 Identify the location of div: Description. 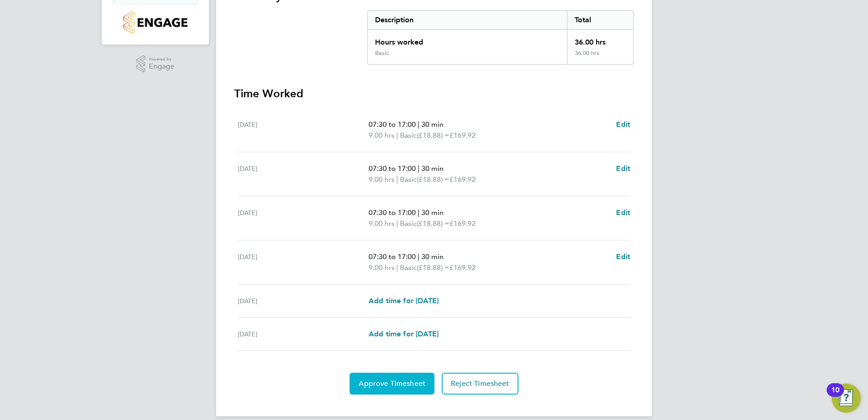
(467, 20).